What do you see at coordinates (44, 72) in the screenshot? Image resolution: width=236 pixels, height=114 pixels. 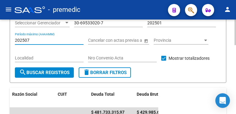 I see `span: Buscar Registros` at bounding box center [44, 72].